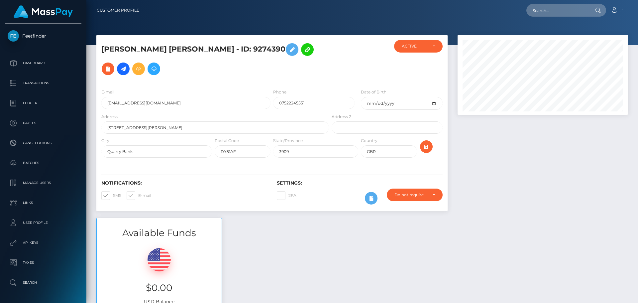  Describe the element at coordinates (13, 36) in the screenshot. I see `img: Feetfinder` at that location.